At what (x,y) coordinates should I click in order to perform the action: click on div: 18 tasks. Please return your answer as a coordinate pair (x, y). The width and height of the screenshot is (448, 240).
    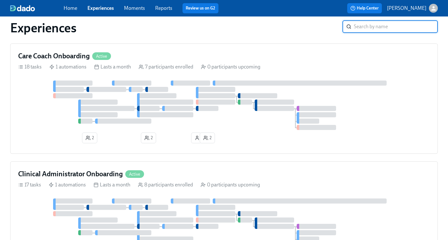
    Looking at the image, I should click on (30, 67).